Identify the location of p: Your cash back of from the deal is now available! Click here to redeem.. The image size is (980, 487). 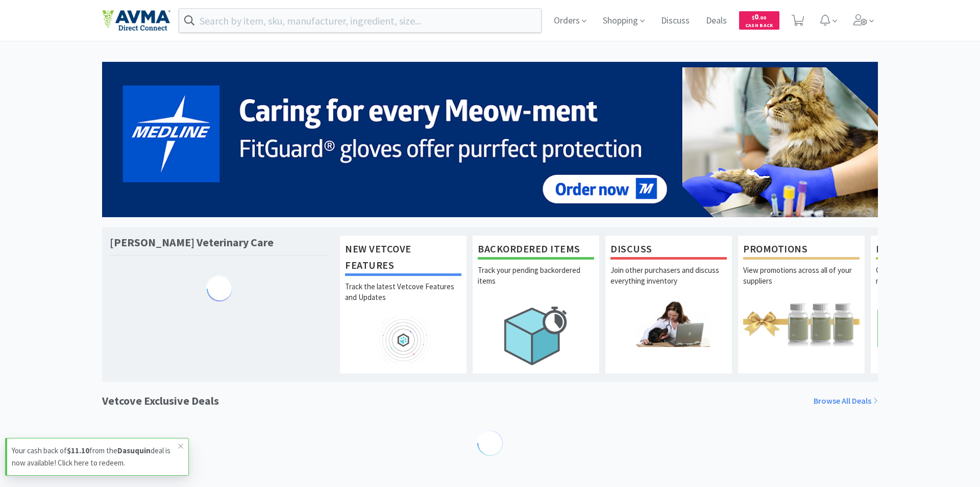
(95, 457).